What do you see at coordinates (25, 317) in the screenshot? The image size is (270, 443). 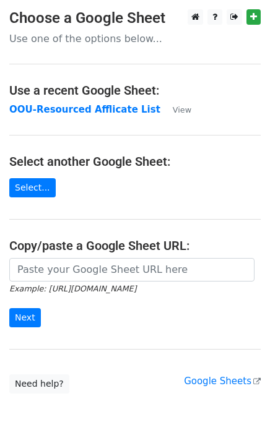 I see `input: Next` at bounding box center [25, 317].